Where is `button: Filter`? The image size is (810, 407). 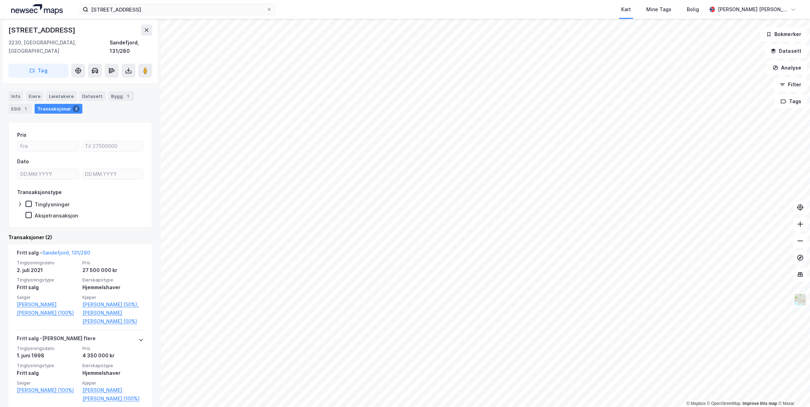
button: Filter is located at coordinates (791, 85).